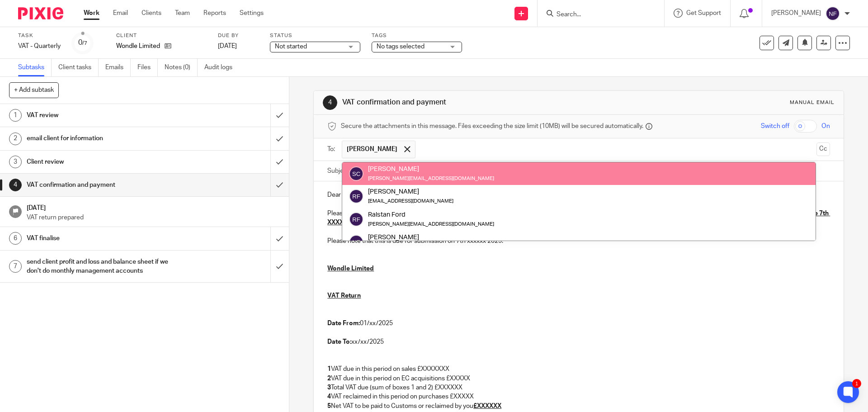 The height and width of the screenshot is (412, 868). Describe the element at coordinates (39, 36) in the screenshot. I see `label: Task` at that location.